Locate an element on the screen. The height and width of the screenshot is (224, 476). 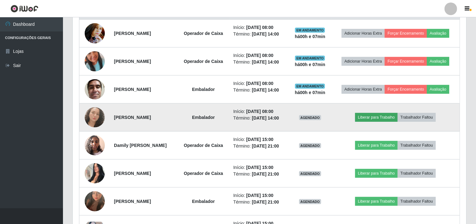
img: 1756297923426.jpeg is located at coordinates (95, 173).